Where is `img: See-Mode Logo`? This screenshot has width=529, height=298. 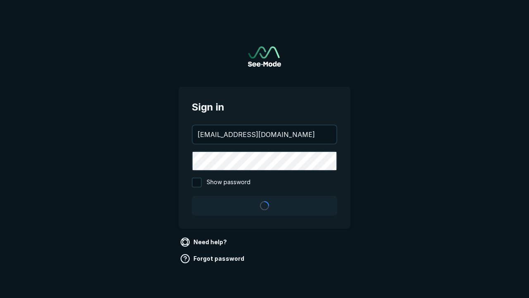
img: See-Mode Logo is located at coordinates (265, 56).